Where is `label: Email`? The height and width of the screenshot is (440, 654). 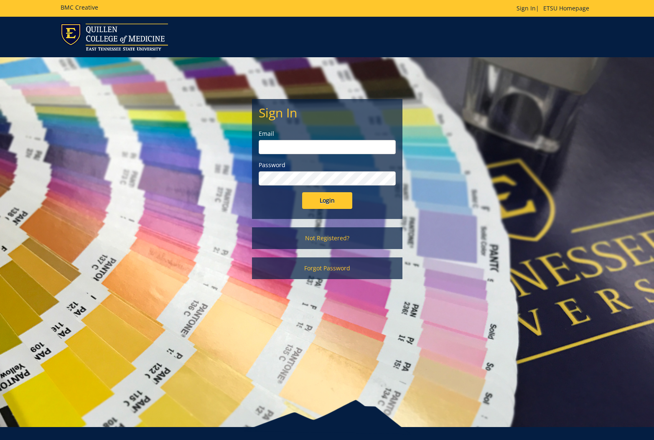
label: Email is located at coordinates (327, 134).